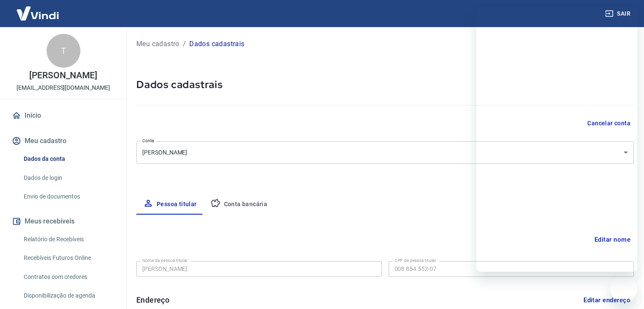 This screenshot has height=309, width=644. What do you see at coordinates (38, 13) in the screenshot?
I see `img: Vindi` at bounding box center [38, 13].